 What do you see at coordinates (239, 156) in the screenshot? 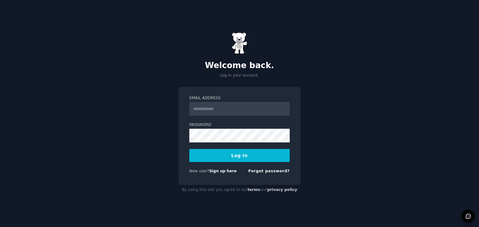
I see `button: Log In` at bounding box center [239, 156].